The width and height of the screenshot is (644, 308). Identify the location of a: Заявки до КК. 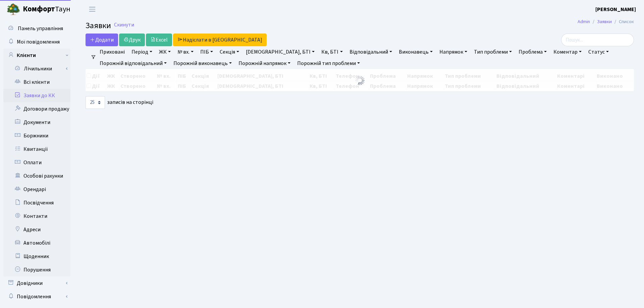
(37, 95).